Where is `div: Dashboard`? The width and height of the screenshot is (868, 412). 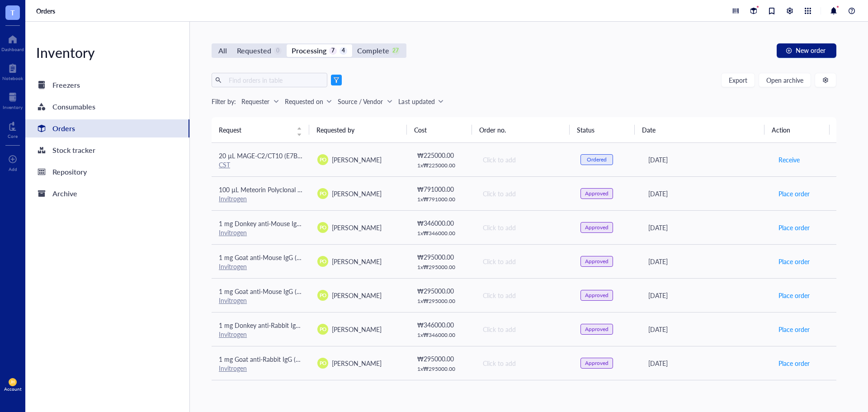
div: Dashboard is located at coordinates (13, 49).